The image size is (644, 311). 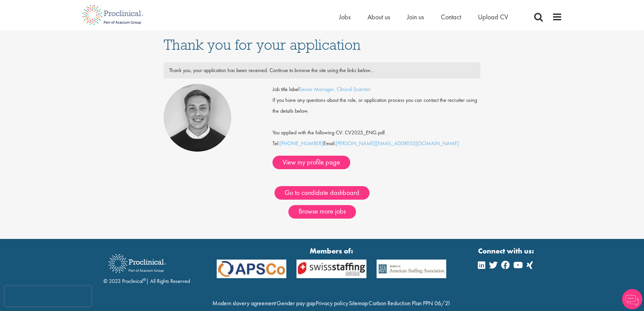 What do you see at coordinates (376, 106) in the screenshot?
I see `div: If you have any questions about the role, or application process you can contact the recruiter us...` at bounding box center [376, 106].